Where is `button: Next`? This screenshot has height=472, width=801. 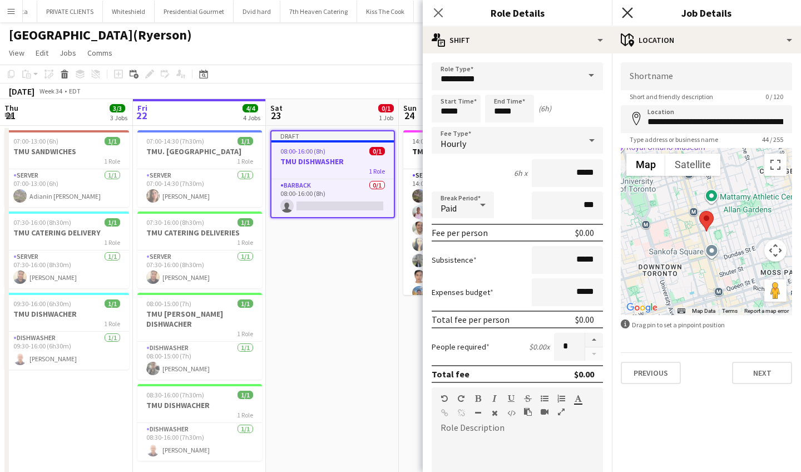 button: Next is located at coordinates (762, 373).